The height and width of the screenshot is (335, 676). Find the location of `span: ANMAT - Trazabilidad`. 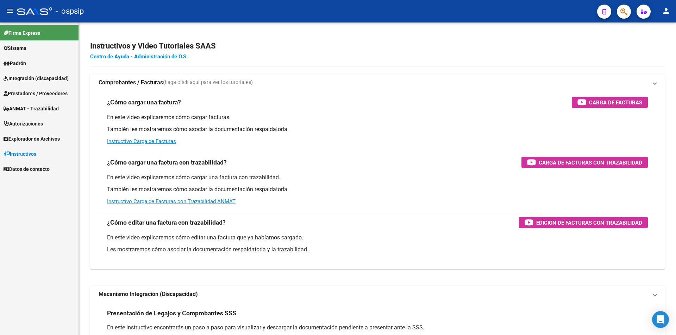

span: ANMAT - Trazabilidad is located at coordinates (31, 109).